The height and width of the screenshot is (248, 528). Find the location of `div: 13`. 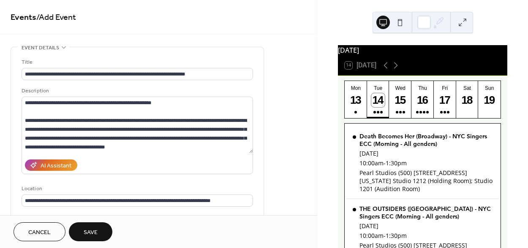

div: 13 is located at coordinates (355, 100).